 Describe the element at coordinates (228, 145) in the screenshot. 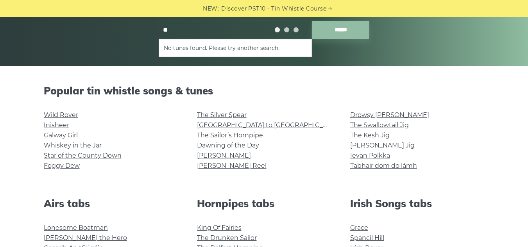

I see `a: Dawning of the Day` at that location.